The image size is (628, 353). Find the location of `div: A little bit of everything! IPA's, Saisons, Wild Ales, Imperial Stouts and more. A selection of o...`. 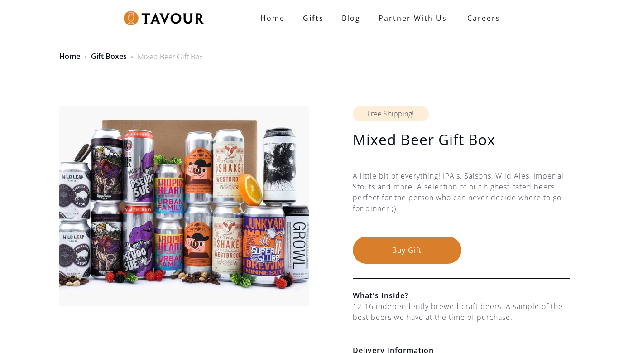

div: A little bit of everything! IPA's, Saisons, Wild Ales, Imperial Stouts and more. A selection of o... is located at coordinates (461, 203).